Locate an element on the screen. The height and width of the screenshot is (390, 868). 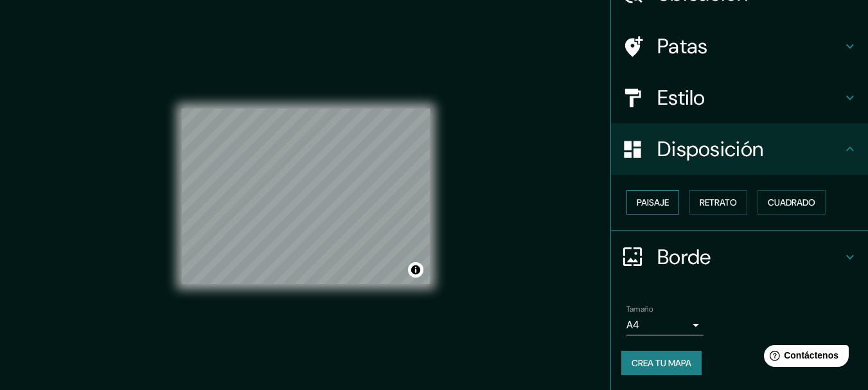
font: Borde is located at coordinates (684, 257).